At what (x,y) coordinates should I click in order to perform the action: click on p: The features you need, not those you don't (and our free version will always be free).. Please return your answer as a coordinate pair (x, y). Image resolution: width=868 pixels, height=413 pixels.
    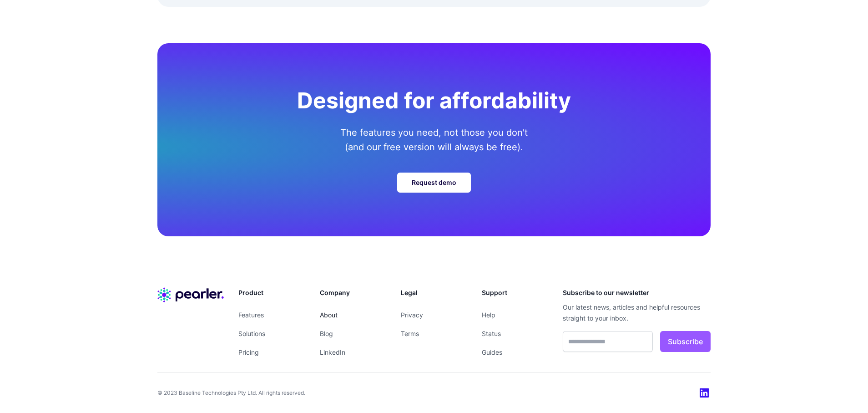
    Looking at the image, I should click on (434, 140).